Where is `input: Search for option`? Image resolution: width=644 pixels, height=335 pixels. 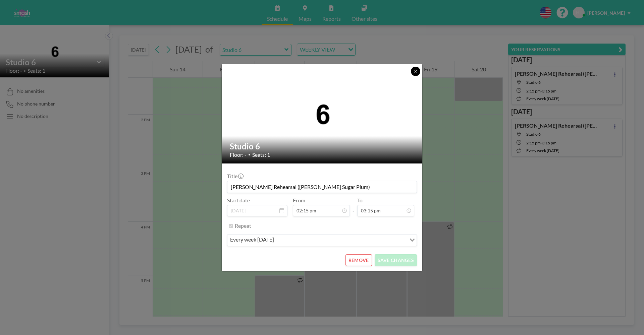 input: Search for option is located at coordinates (341, 240).